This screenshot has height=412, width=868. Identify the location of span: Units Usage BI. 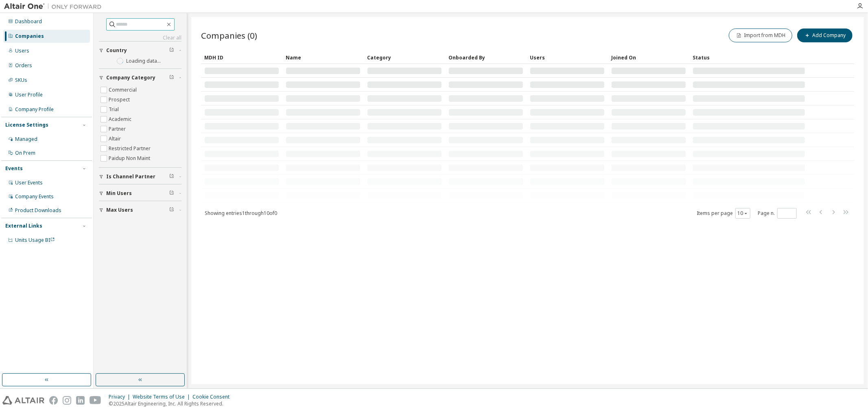
(35, 240).